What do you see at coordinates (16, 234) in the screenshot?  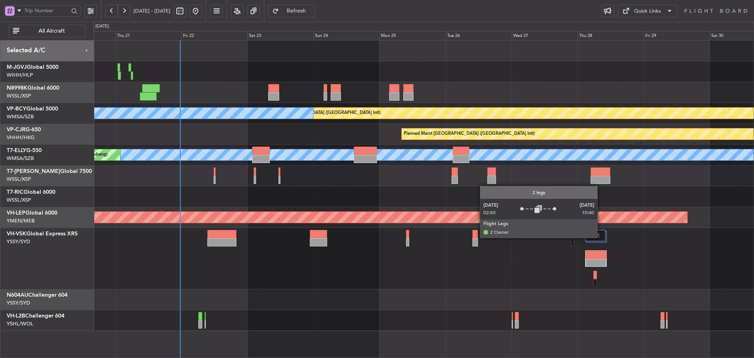 I see `span: VH-VSK` at bounding box center [16, 234].